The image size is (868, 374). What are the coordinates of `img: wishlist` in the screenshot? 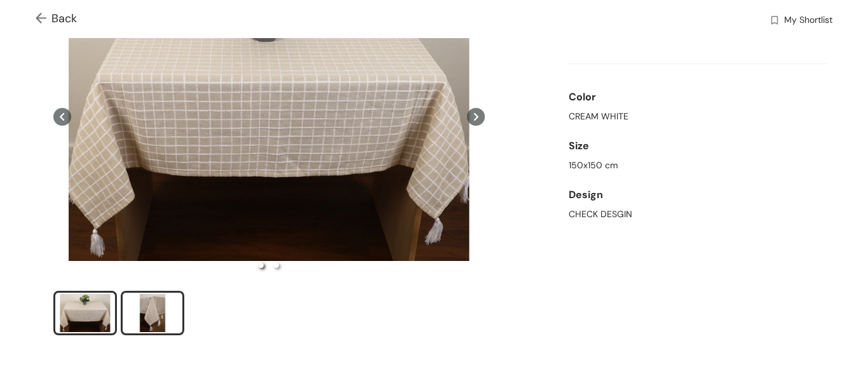 It's located at (775, 21).